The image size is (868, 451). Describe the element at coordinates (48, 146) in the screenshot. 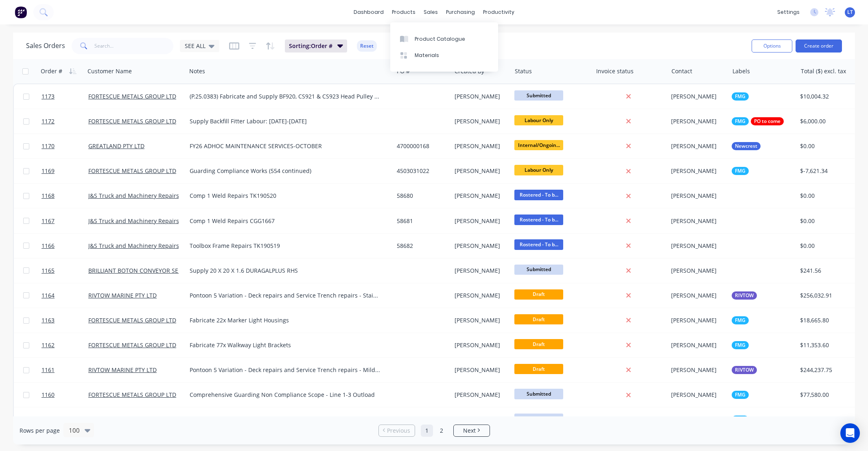

I see `span: 1170` at that location.